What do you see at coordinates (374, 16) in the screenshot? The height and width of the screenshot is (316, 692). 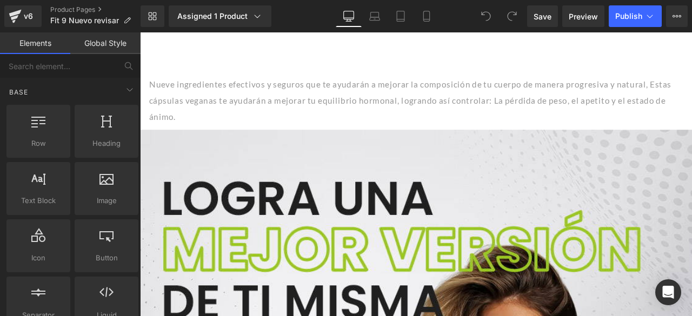 I see `a: Laptop` at bounding box center [374, 16].